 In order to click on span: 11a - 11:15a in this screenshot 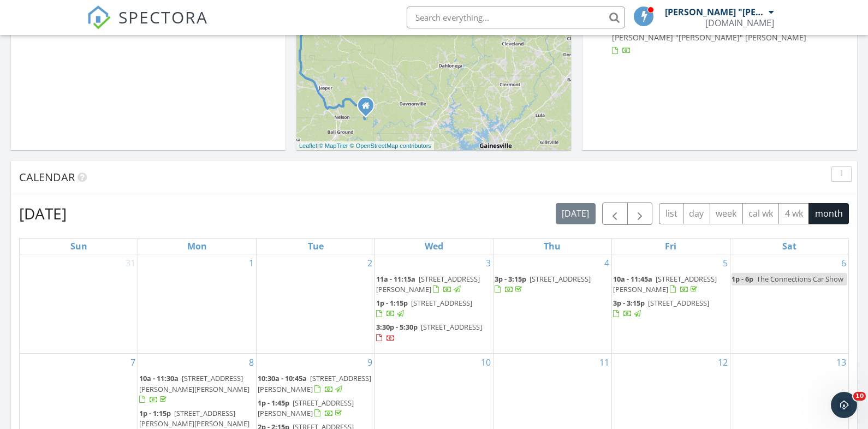, I will do `click(396, 279)`.